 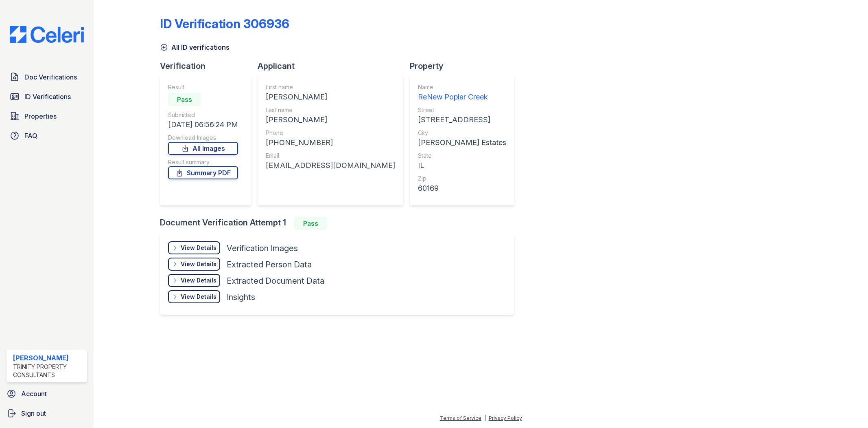 What do you see at coordinates (462, 93) in the screenshot?
I see `a: Name ReNew Poplar Creek` at bounding box center [462, 93].